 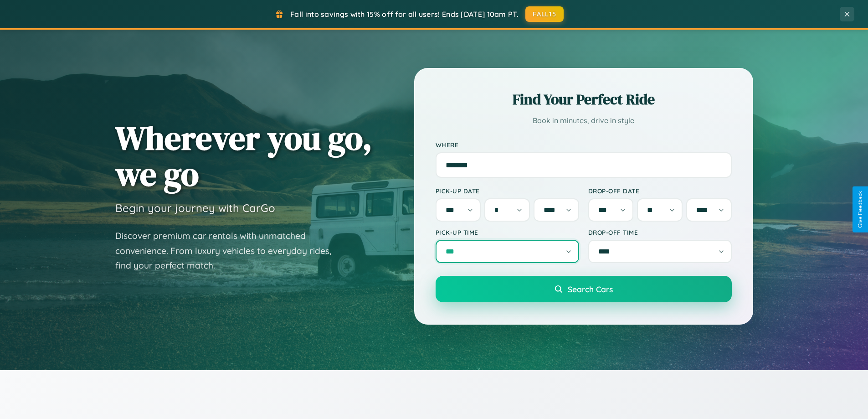 I want to click on h2: Find Your Perfect Ride, so click(x=584, y=99).